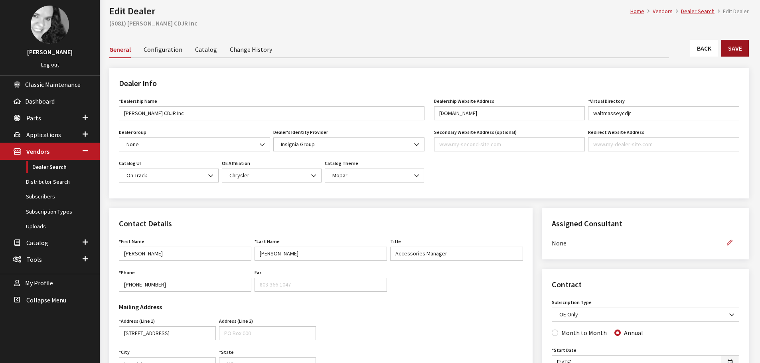 The width and height of the screenshot is (760, 363). I want to click on label: Catalog UI, so click(130, 164).